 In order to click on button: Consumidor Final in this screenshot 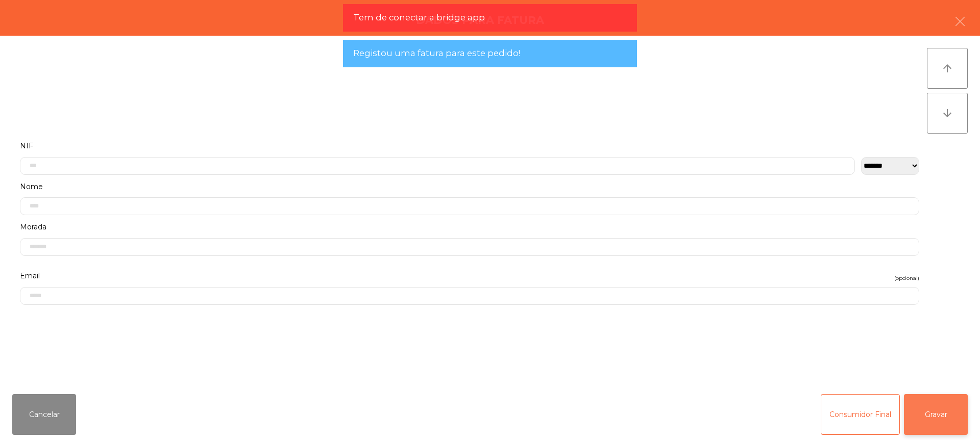, I will do `click(860, 415)`.